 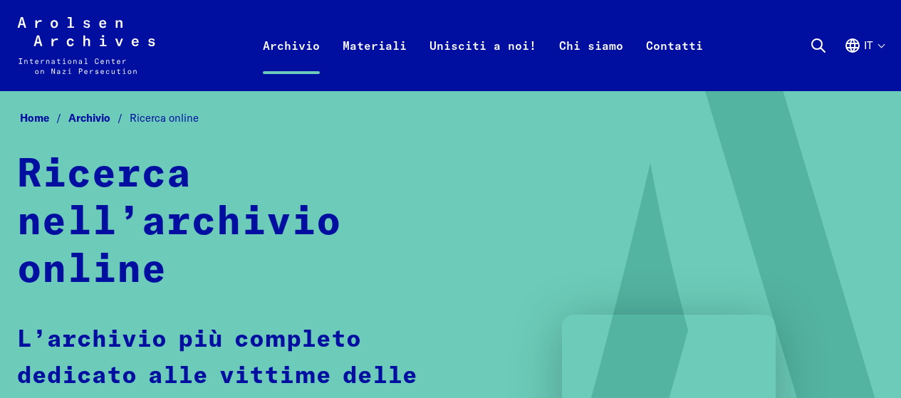 What do you see at coordinates (44, 118) in the screenshot?
I see `a: Home` at bounding box center [44, 118].